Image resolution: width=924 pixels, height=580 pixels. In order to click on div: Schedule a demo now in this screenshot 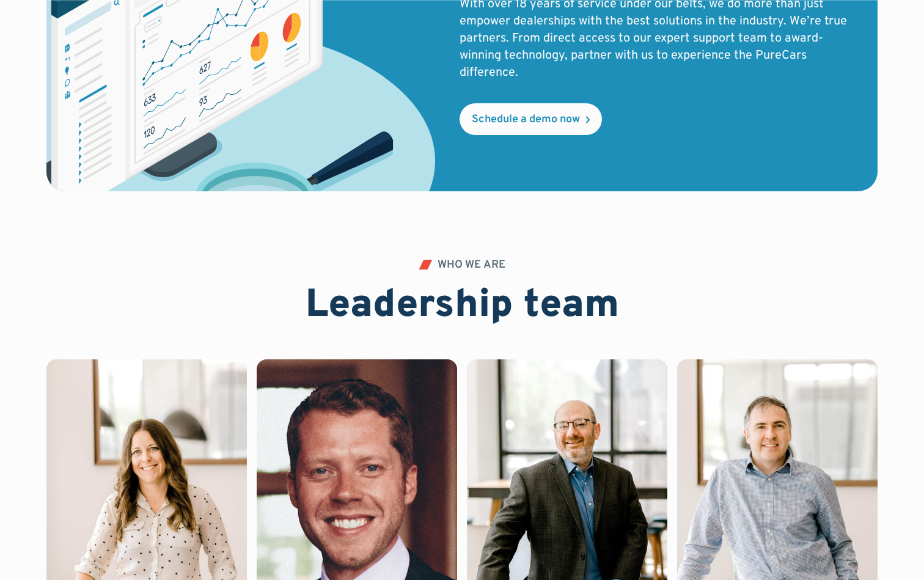, I will do `click(526, 120)`.